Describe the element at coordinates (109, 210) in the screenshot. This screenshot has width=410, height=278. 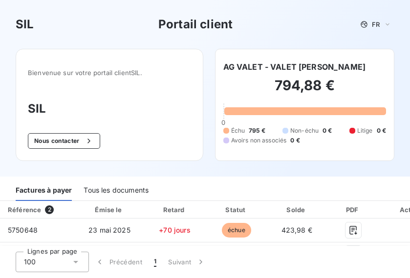
I see `div: Émise le` at that location.